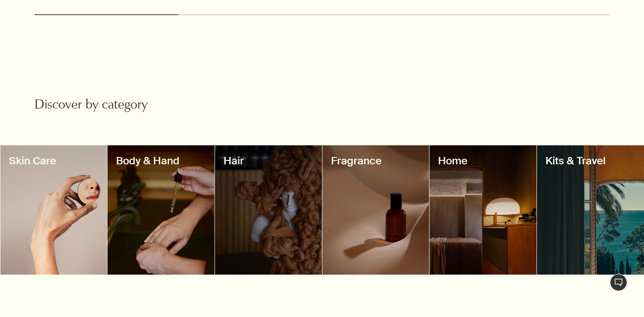 This screenshot has width=644, height=317. What do you see at coordinates (376, 210) in the screenshot?
I see `a: DecorativeFragrance` at bounding box center [376, 210].